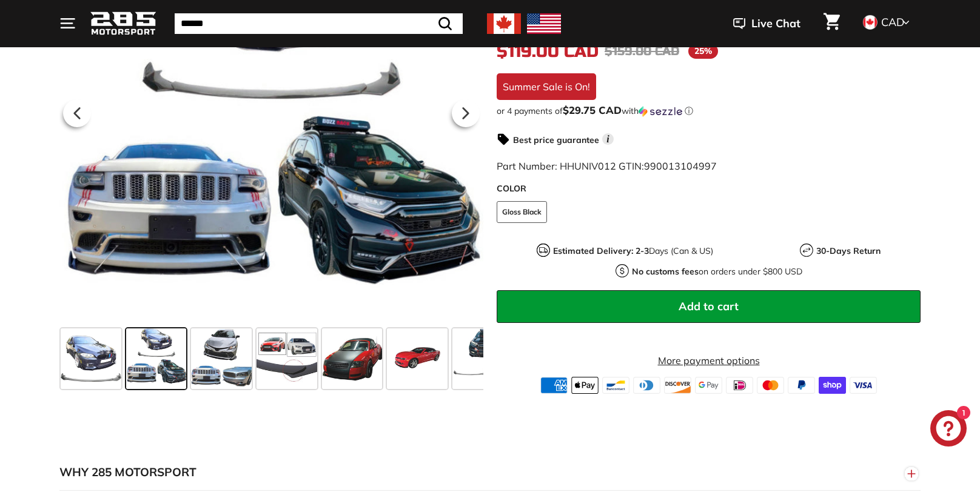 The width and height of the screenshot is (980, 498). What do you see at coordinates (556, 140) in the screenshot?
I see `strong: Best price guarantee` at bounding box center [556, 140].